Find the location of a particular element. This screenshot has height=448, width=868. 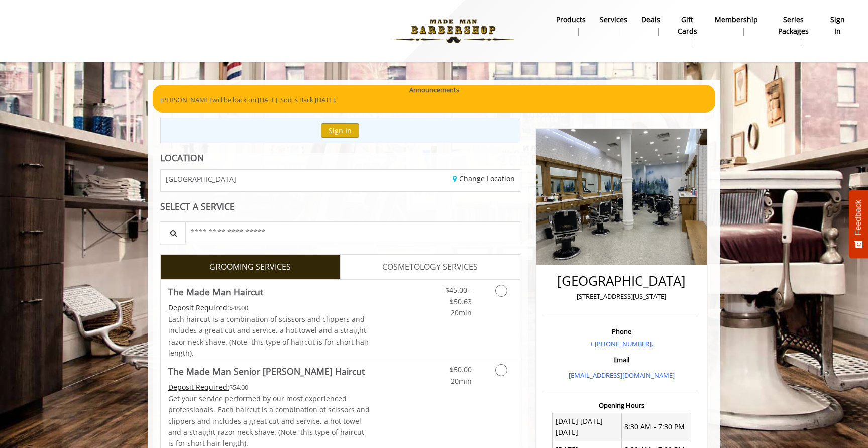

b: Services is located at coordinates (614, 19).